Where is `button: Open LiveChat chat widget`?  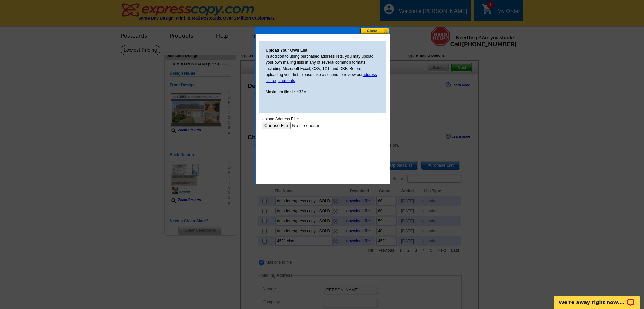 button: Open LiveChat chat widget is located at coordinates (81, 14).